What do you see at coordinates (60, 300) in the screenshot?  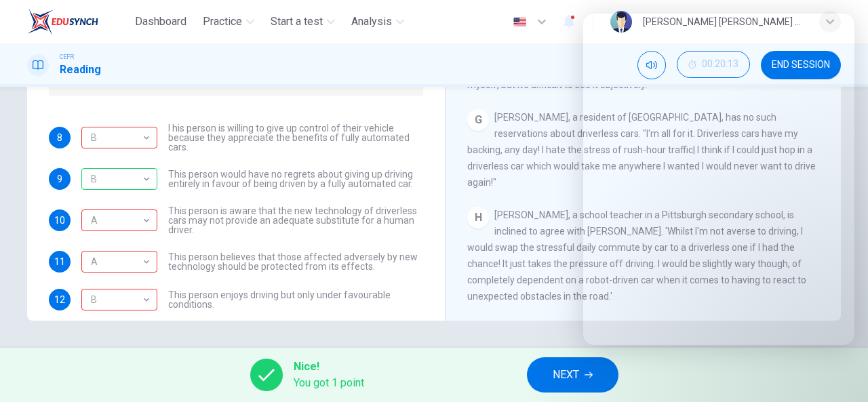 I see `span: 12` at bounding box center [60, 300].